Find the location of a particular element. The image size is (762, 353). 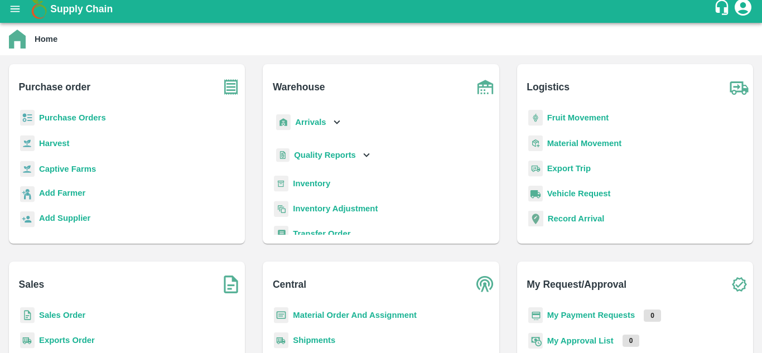

b: Supply Chain is located at coordinates (81, 9).